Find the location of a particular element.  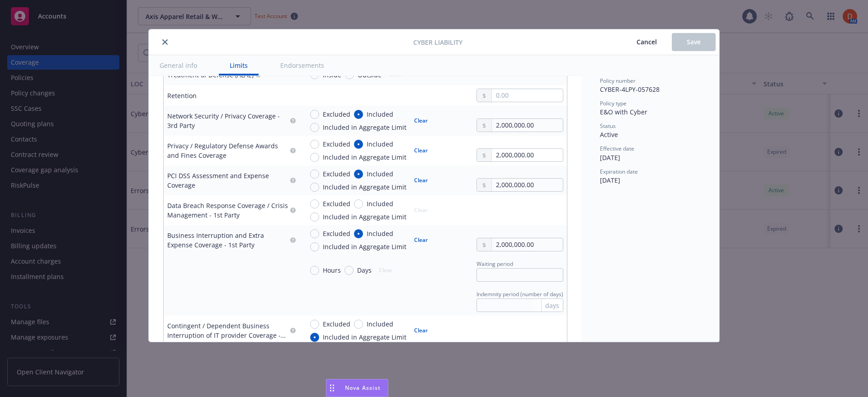

div: Retention is located at coordinates (182, 95).